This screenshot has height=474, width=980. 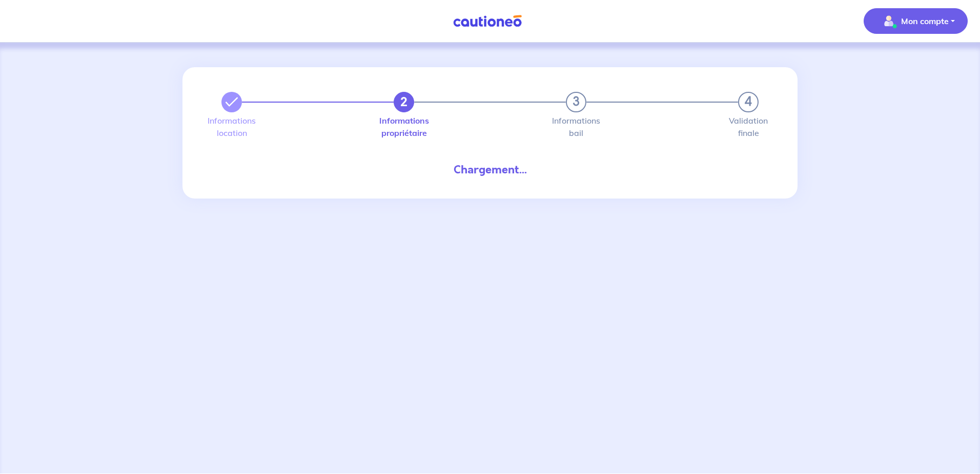 What do you see at coordinates (889, 21) in the screenshot?
I see `img: illu_account_valid_menu.svg` at bounding box center [889, 21].